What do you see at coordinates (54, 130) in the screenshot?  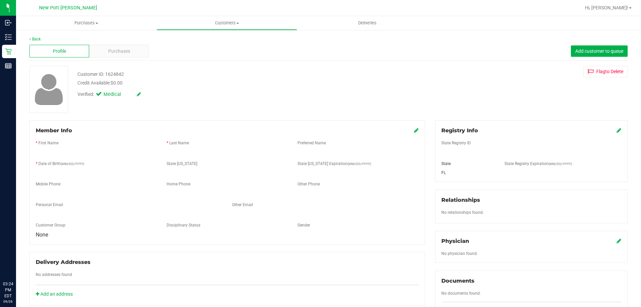 I see `span: Member Info` at bounding box center [54, 130].